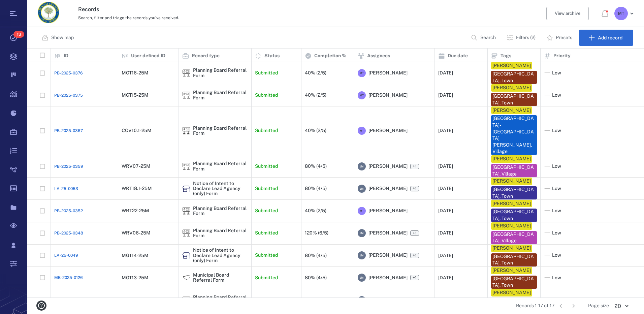 The height and width of the screenshot is (314, 644). What do you see at coordinates (66, 189) in the screenshot?
I see `a: LA-25-0053` at bounding box center [66, 189].